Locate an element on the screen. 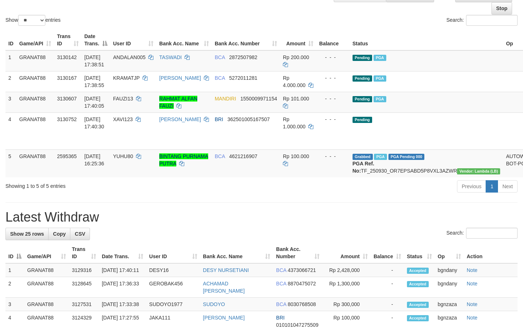 This screenshot has height=330, width=523. a: CSV is located at coordinates (80, 234).